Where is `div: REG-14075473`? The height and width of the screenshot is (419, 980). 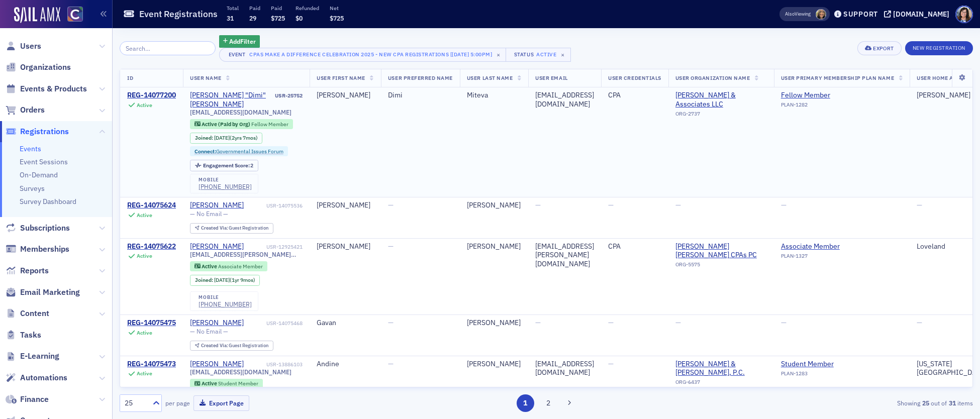 div: REG-14075473 is located at coordinates (151, 364).